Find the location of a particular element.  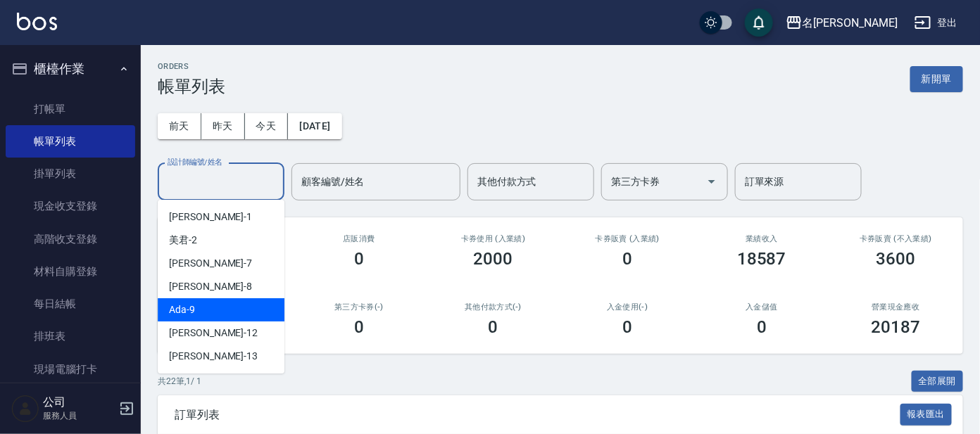

button: 新開單 is located at coordinates (936, 79).